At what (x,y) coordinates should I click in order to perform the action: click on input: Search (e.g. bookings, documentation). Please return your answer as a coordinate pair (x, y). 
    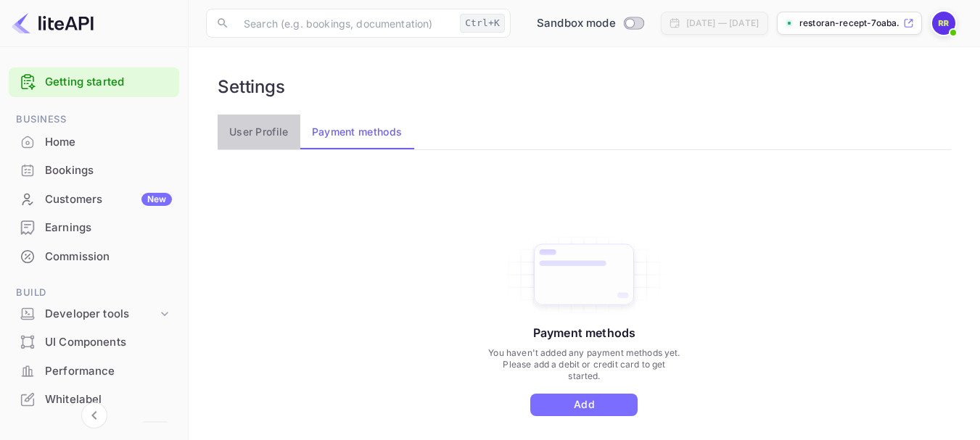
    Looking at the image, I should click on (345, 23).